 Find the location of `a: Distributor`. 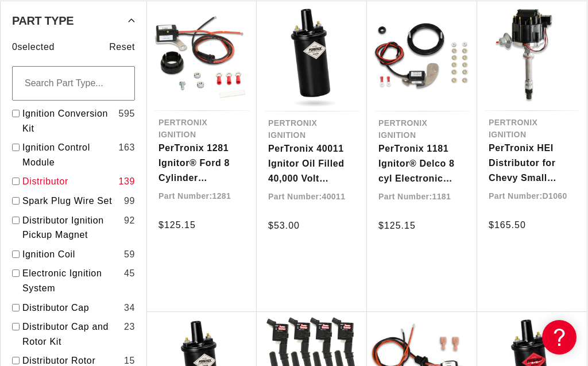

a: Distributor is located at coordinates (68, 181).